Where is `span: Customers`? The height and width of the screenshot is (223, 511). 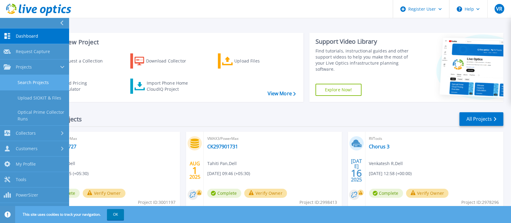
span: Customers is located at coordinates (27, 148).